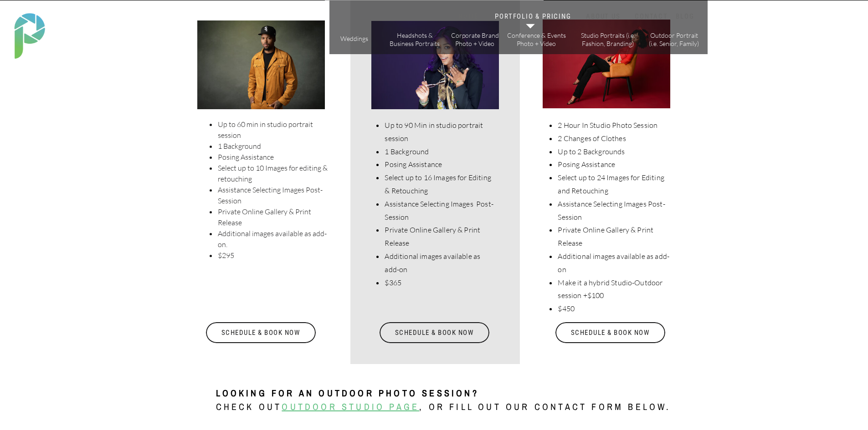 The image size is (868, 430). Describe the element at coordinates (468, 16) in the screenshot. I see `nav: HOME` at that location.